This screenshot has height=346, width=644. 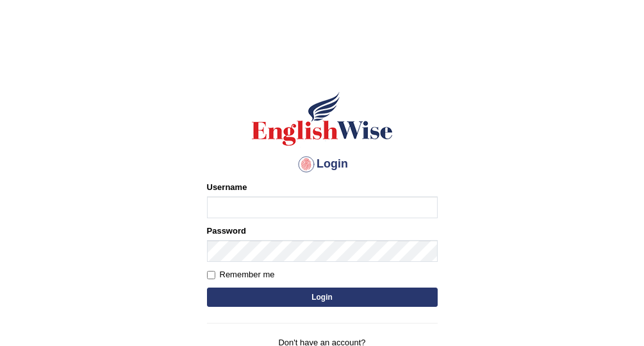 What do you see at coordinates (211, 274) in the screenshot?
I see `input: Remember me` at bounding box center [211, 274].